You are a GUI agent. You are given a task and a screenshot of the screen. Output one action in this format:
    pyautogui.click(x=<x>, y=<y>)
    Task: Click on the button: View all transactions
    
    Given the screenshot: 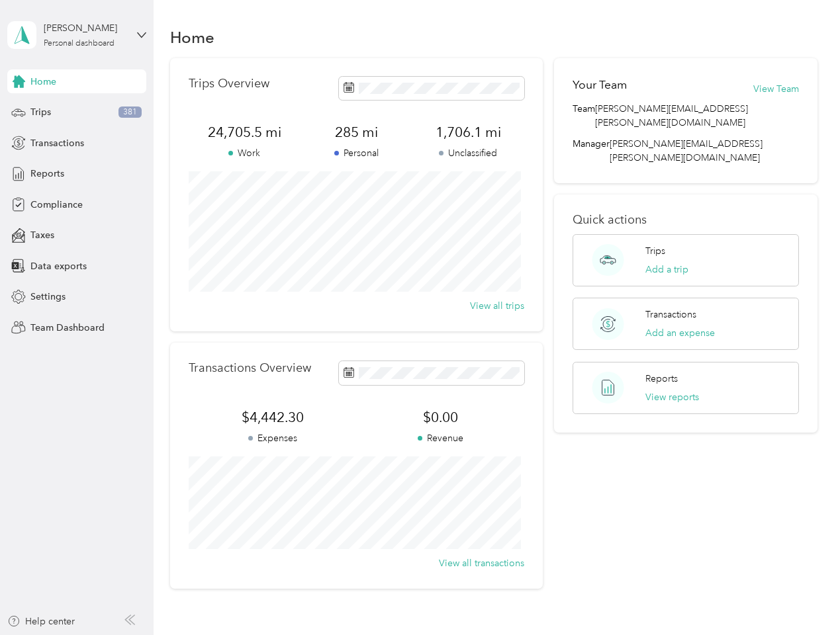 What is the action you would take?
    pyautogui.click(x=481, y=563)
    